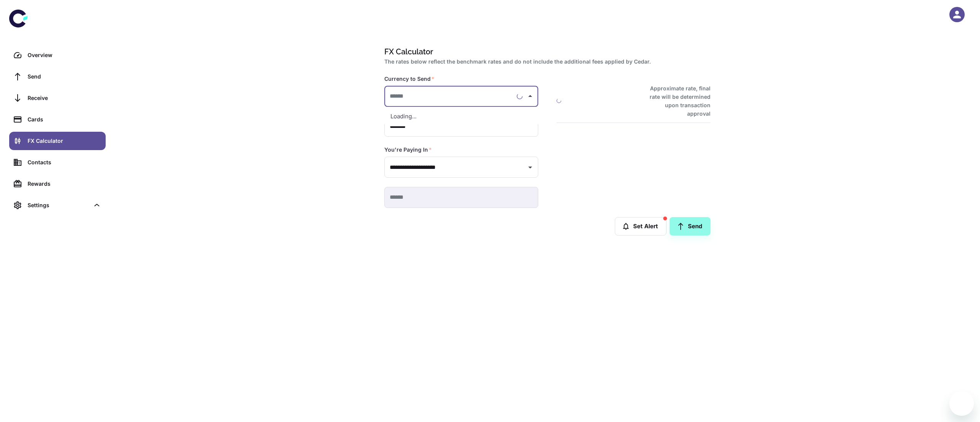 The image size is (980, 422). I want to click on div: Loading..., so click(461, 116).